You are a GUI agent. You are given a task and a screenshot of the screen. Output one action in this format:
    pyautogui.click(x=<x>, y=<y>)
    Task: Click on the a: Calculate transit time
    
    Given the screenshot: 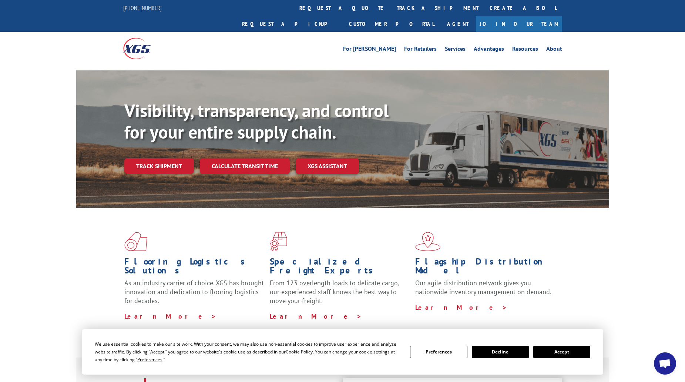 What is the action you would take?
    pyautogui.click(x=245, y=166)
    